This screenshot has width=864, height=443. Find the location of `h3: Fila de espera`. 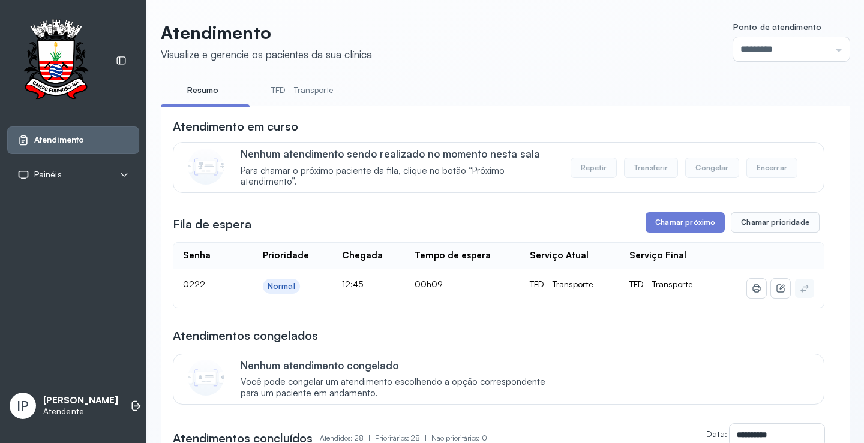

h3: Fila de espera is located at coordinates (212, 224).